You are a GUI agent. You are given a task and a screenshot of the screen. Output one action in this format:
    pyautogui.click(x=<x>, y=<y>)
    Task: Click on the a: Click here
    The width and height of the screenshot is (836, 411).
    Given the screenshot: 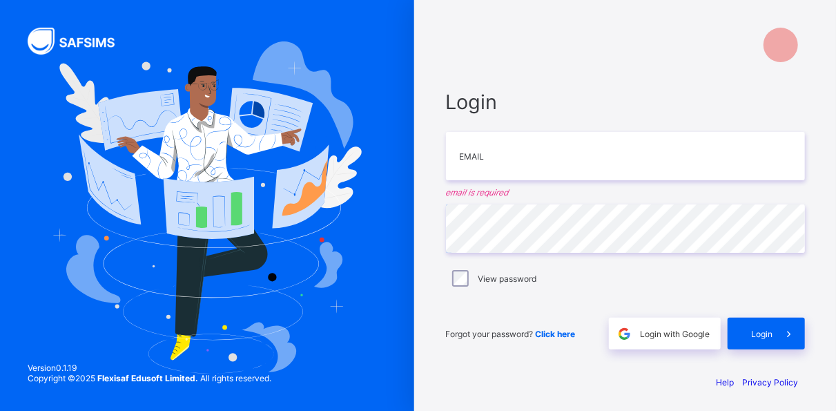 What is the action you would take?
    pyautogui.click(x=555, y=333)
    